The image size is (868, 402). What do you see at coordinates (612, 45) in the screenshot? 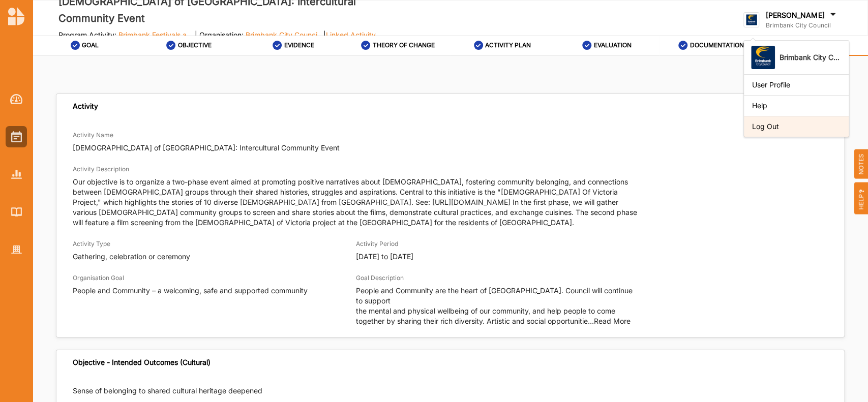
I see `label: EVALUATION` at bounding box center [612, 45].